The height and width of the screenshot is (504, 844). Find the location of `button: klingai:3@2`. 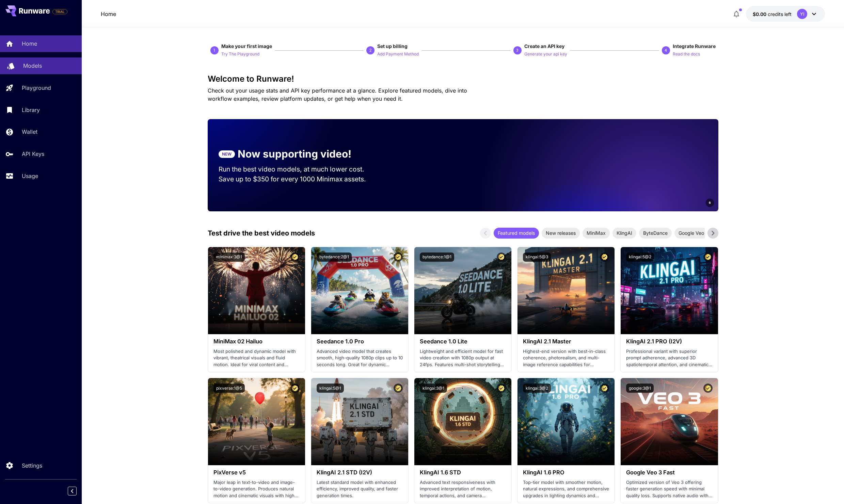

button: klingai:3@2 is located at coordinates (537, 388).